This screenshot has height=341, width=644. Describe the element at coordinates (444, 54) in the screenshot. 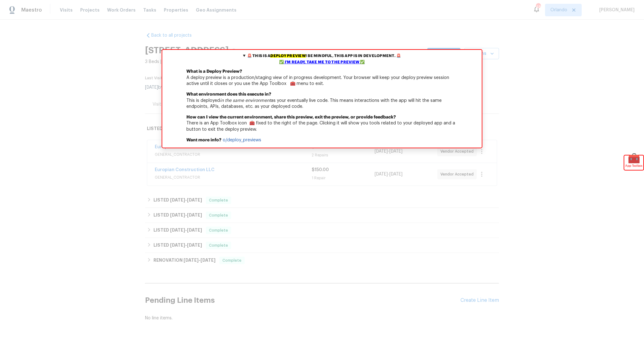

I see `button: Mark Seen` at that location.